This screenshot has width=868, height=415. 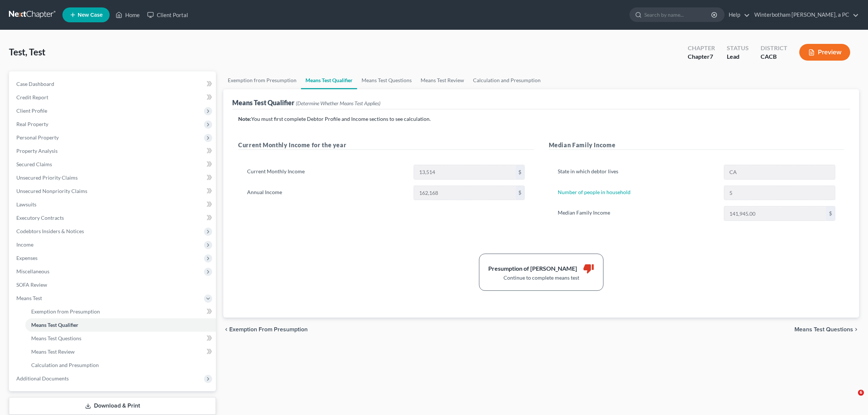 What do you see at coordinates (541, 277) in the screenshot?
I see `div: Continue to complete means test` at bounding box center [541, 277].